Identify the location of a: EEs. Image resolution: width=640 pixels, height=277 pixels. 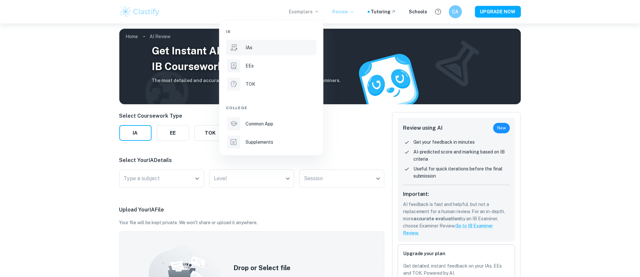
(271, 66).